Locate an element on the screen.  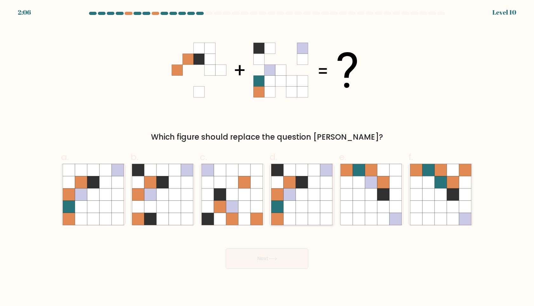
span: a. is located at coordinates (65, 157).